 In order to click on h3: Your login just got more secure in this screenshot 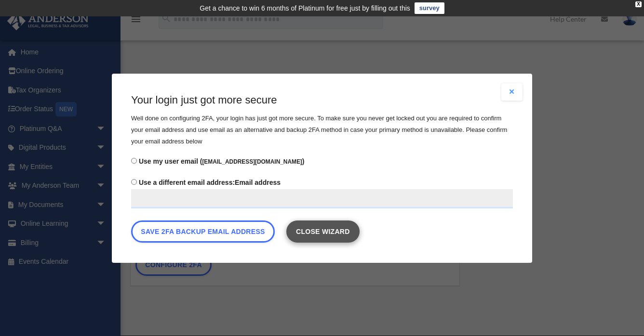, I will do `click(322, 100)`.